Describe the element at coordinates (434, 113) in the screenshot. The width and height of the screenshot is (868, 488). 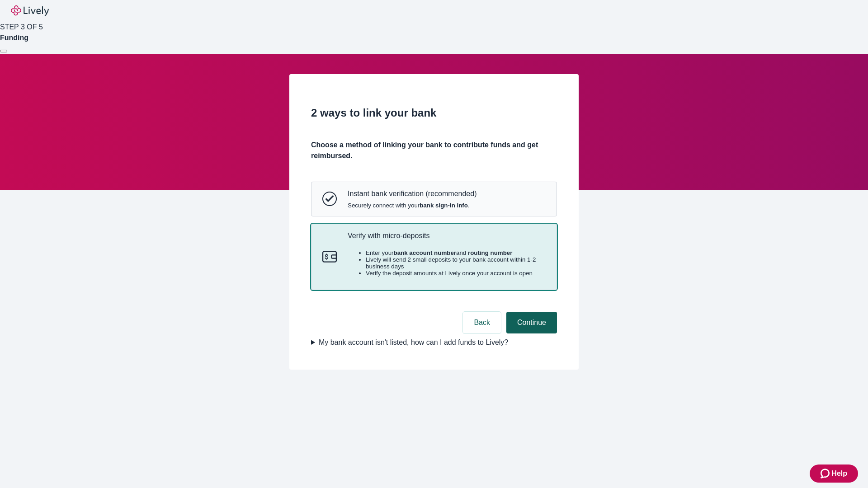
I see `h2: 2 ways to link your bank` at that location.